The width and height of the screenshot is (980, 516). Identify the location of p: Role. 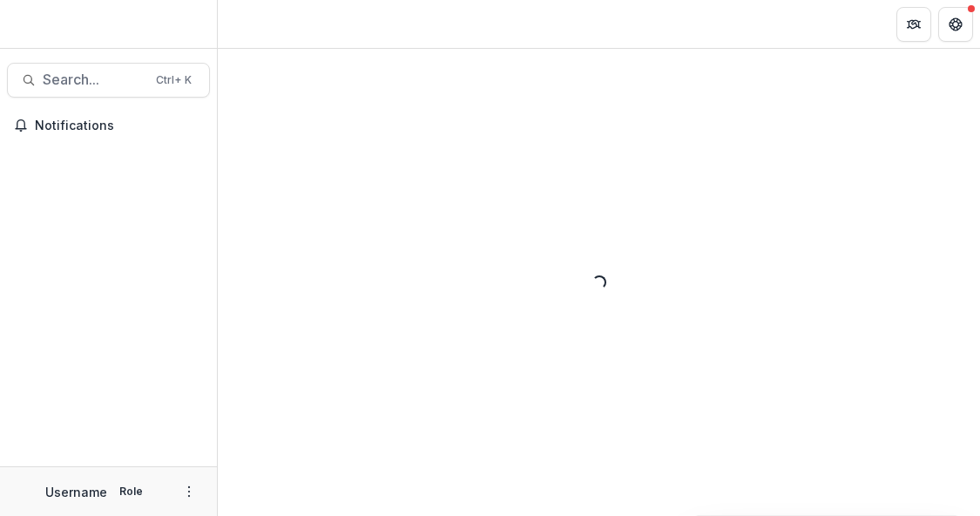
(131, 492).